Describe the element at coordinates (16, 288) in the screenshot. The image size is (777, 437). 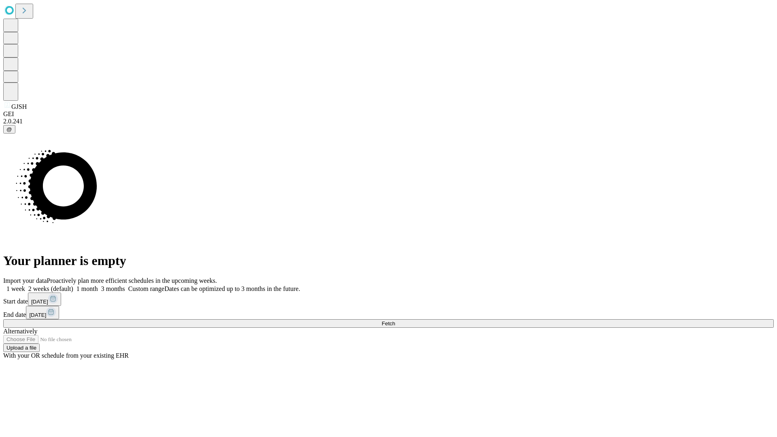
I see `span: 1 week` at that location.